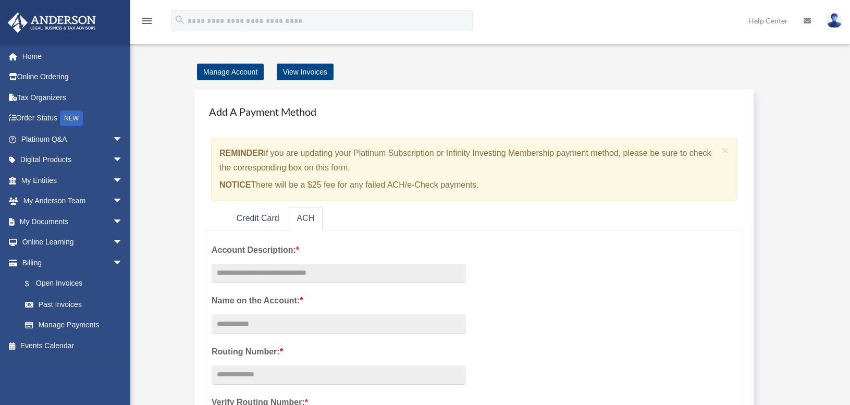 The image size is (850, 405). What do you see at coordinates (339, 250) in the screenshot?
I see `label: Account Description:` at bounding box center [339, 250].